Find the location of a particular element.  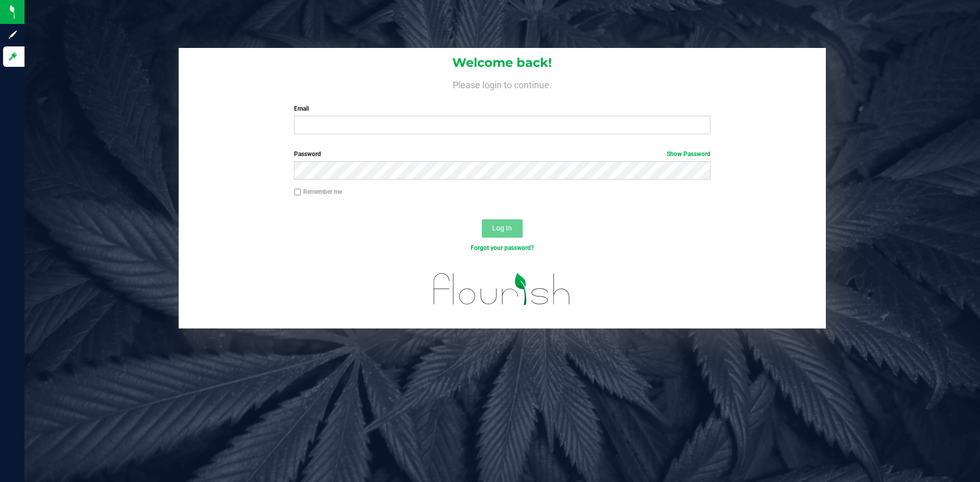

label: Email is located at coordinates (502, 109).